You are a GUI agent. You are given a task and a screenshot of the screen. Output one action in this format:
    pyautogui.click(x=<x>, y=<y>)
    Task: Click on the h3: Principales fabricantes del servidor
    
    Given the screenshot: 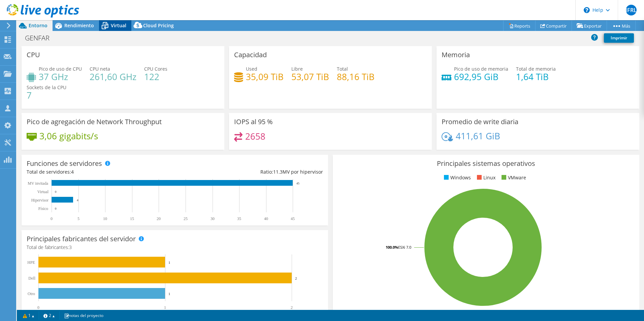 What is the action you would take?
    pyautogui.click(x=81, y=239)
    